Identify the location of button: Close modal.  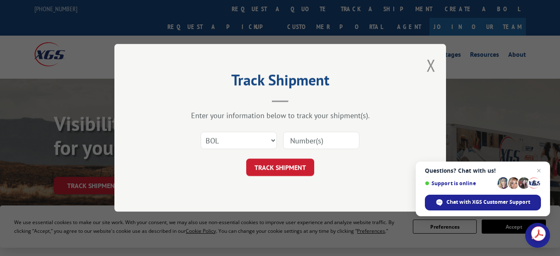
(431, 65).